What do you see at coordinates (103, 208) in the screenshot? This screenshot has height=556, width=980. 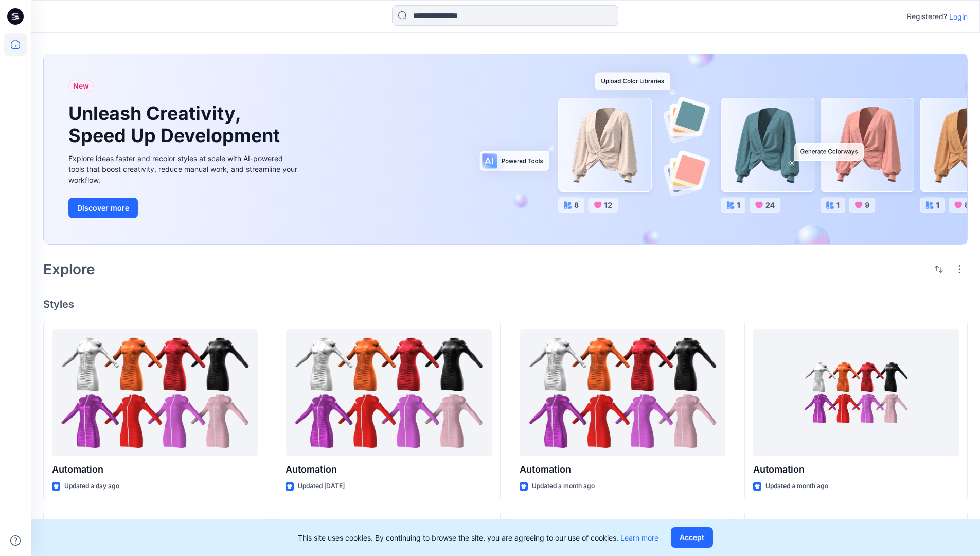 I see `button: Discover more` at bounding box center [103, 208].